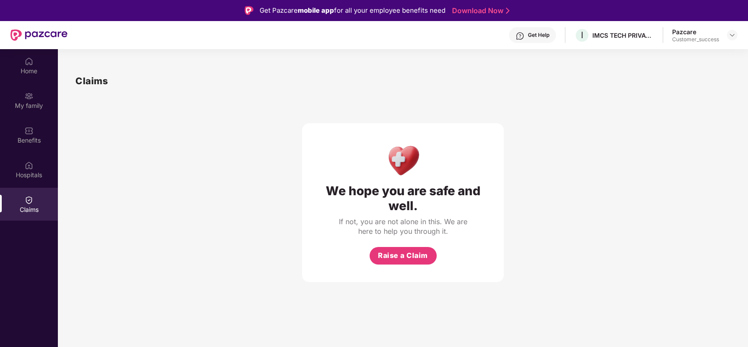 Image resolution: width=748 pixels, height=347 pixels. Describe the element at coordinates (29, 200) in the screenshot. I see `img: svg+xml;base64,PHN2ZyBpZD0iQ2xhaW0iIHhtbG5zPSJodHRwOi8vd3d3LnczLm9yZy8yMDAwL3N2ZyIgd2lkdGg9IjIwIi...` at that location.